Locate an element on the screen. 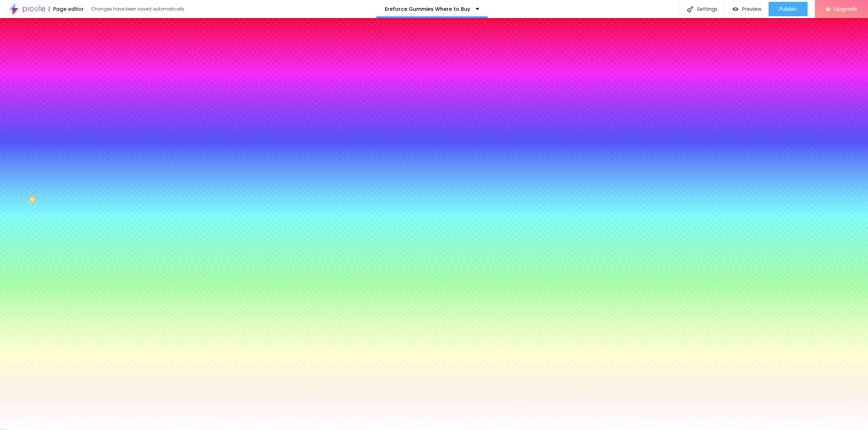 Image resolution: width=868 pixels, height=430 pixels. span: Preview is located at coordinates (751, 9).